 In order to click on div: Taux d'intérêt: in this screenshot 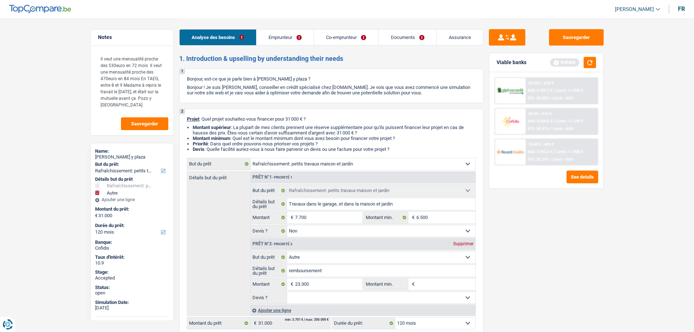, I will do `click(132, 257)`.